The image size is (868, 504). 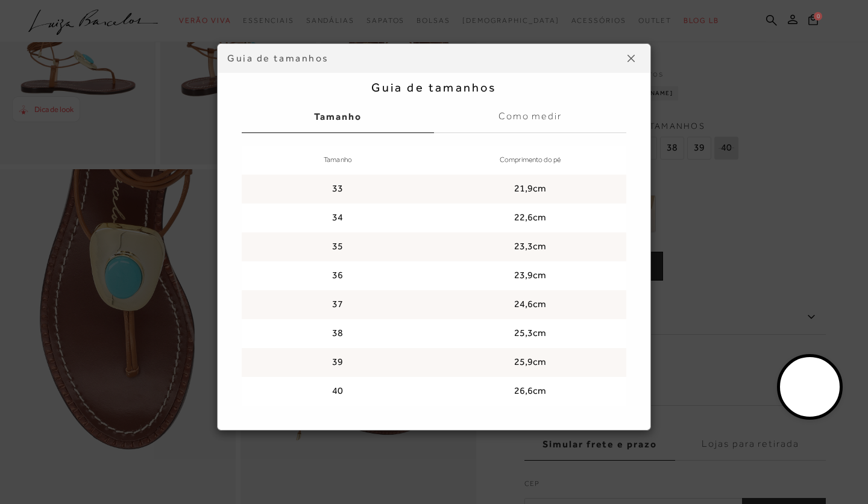 What do you see at coordinates (338, 247) in the screenshot?
I see `td: 35` at bounding box center [338, 247].